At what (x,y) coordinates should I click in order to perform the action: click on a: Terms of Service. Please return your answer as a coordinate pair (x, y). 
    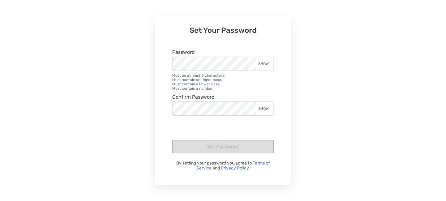
    Looking at the image, I should click on (233, 166).